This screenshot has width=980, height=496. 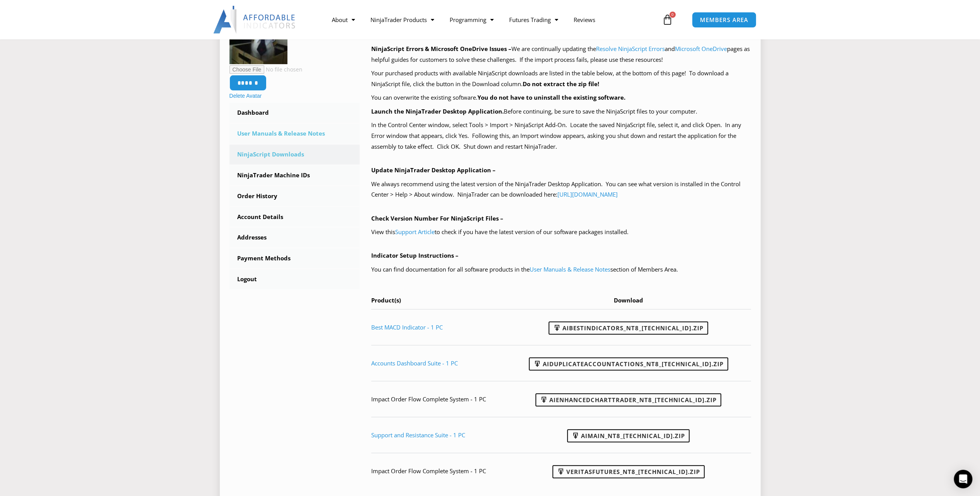 What do you see at coordinates (295, 279) in the screenshot?
I see `a: Logout` at bounding box center [295, 279].